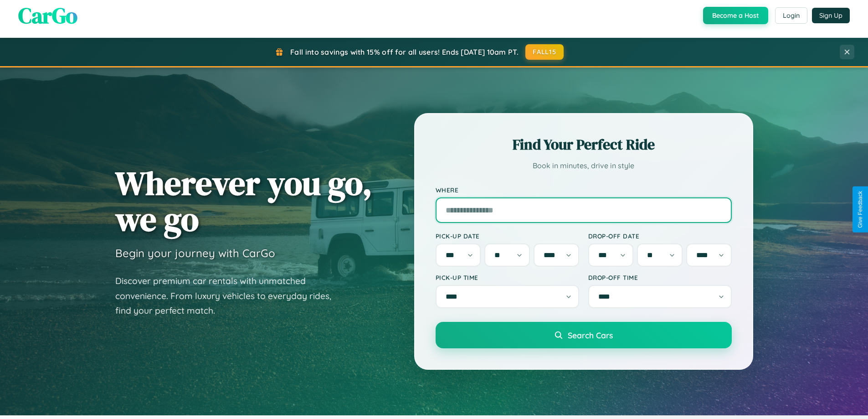 The width and height of the screenshot is (868, 419). Describe the element at coordinates (48, 15) in the screenshot. I see `span: CarGo` at that location.